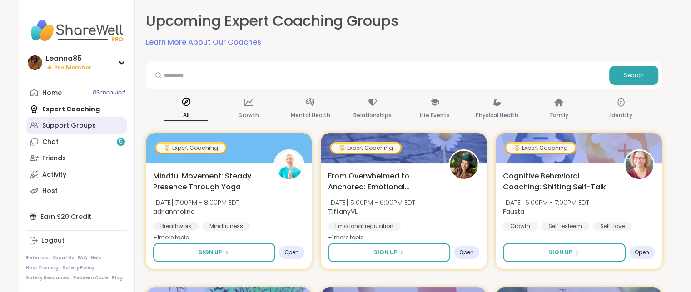  I want to click on b: Fausta, so click(514, 212).